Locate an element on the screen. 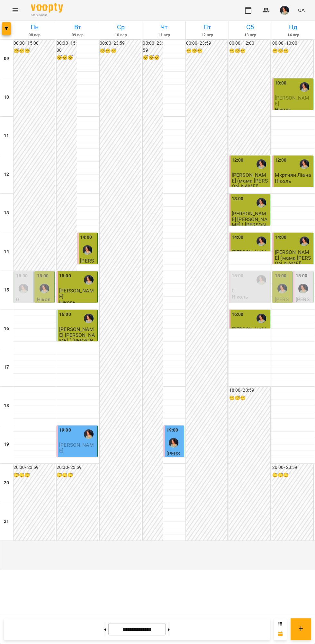 The width and height of the screenshot is (315, 644). span: For Business is located at coordinates (47, 15).